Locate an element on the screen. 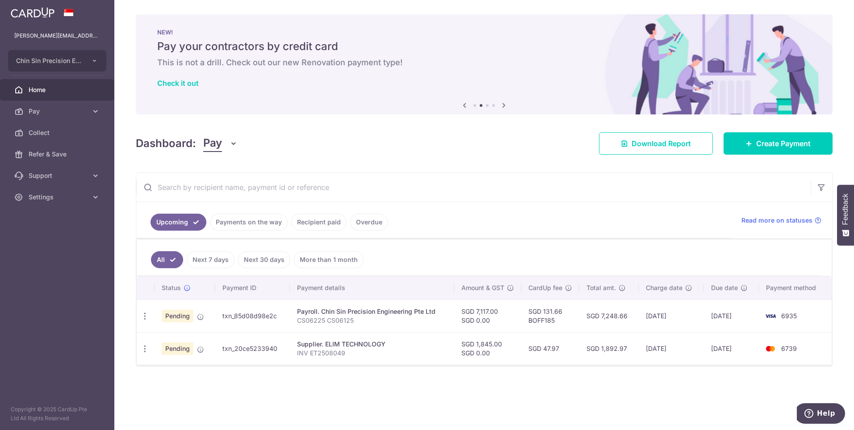 This screenshot has width=854, height=430. button: Chin Sin Precision Engineering Pte Ltd is located at coordinates (57, 61).